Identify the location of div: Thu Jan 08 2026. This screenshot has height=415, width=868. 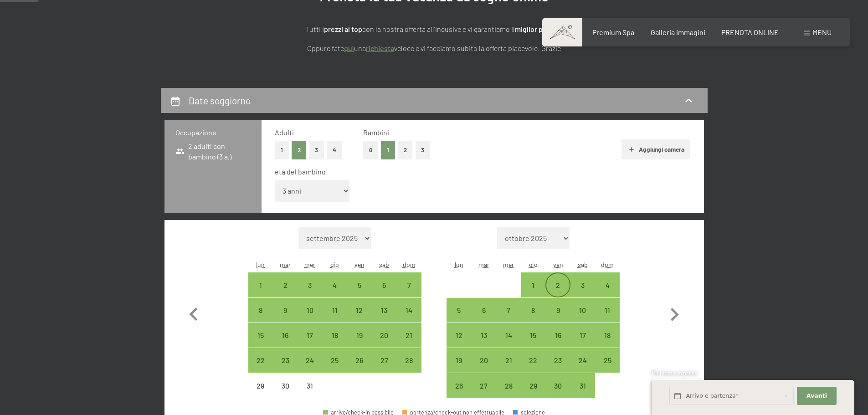
(533, 310).